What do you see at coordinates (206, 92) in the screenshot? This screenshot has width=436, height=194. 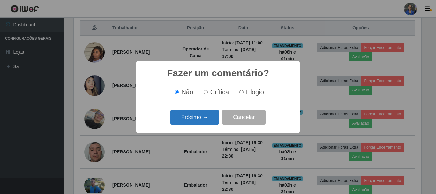 I see `input: Crítica` at bounding box center [206, 92].